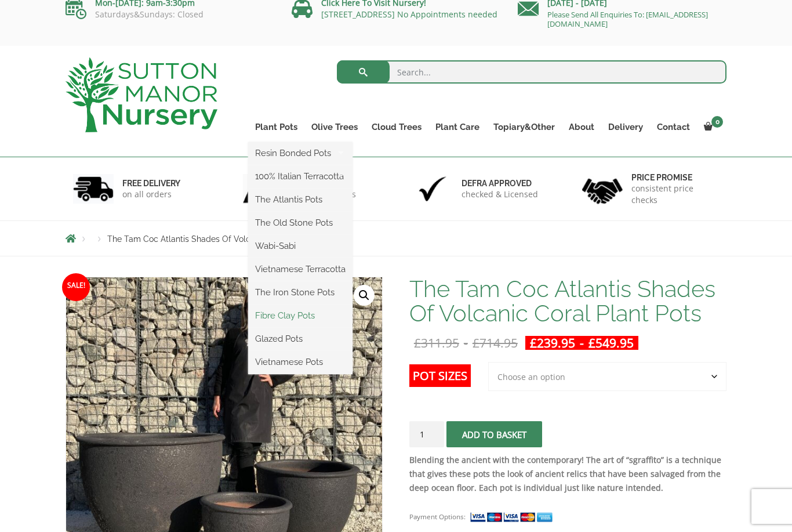 This screenshot has width=792, height=532. I want to click on bdi: 714.95, so click(495, 343).